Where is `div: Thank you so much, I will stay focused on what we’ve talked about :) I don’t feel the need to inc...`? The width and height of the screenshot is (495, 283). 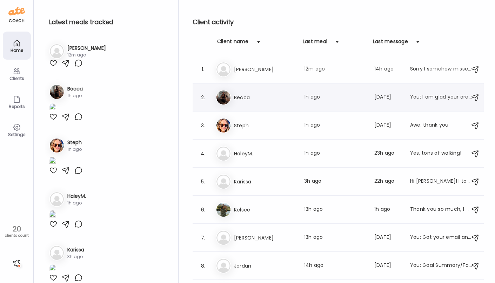 div: Thank you so much, I will stay focused on what we’ve talked about :) I don’t feel the need to inc... is located at coordinates (441, 210).